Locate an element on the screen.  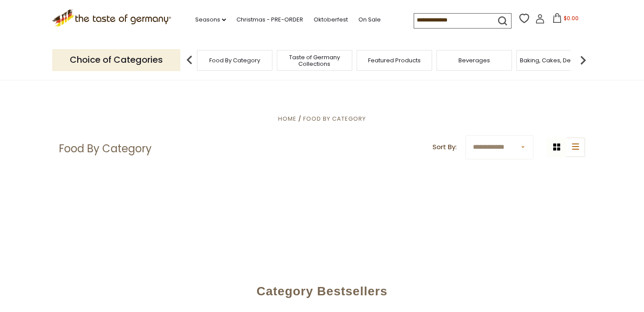
a: Home is located at coordinates (287, 119).